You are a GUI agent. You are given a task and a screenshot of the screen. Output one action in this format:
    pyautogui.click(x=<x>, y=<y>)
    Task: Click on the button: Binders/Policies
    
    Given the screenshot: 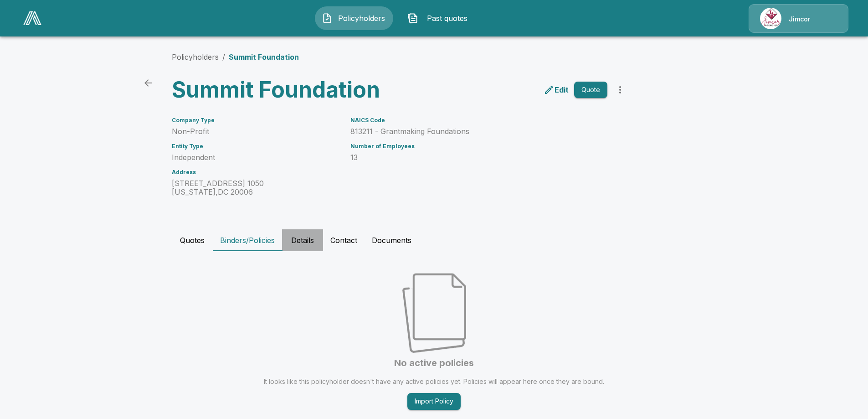 What is the action you would take?
    pyautogui.click(x=247, y=240)
    